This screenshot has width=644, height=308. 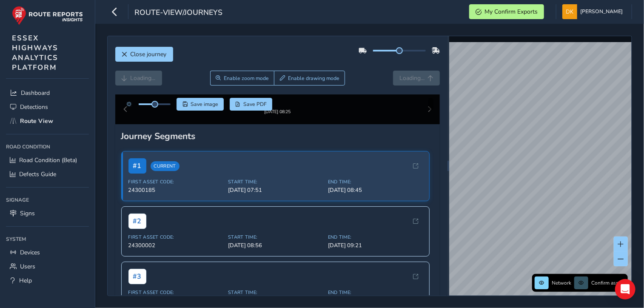 I want to click on span: ESSEX HIGHWAYS ANALYTICS PLATFORM, so click(x=35, y=53).